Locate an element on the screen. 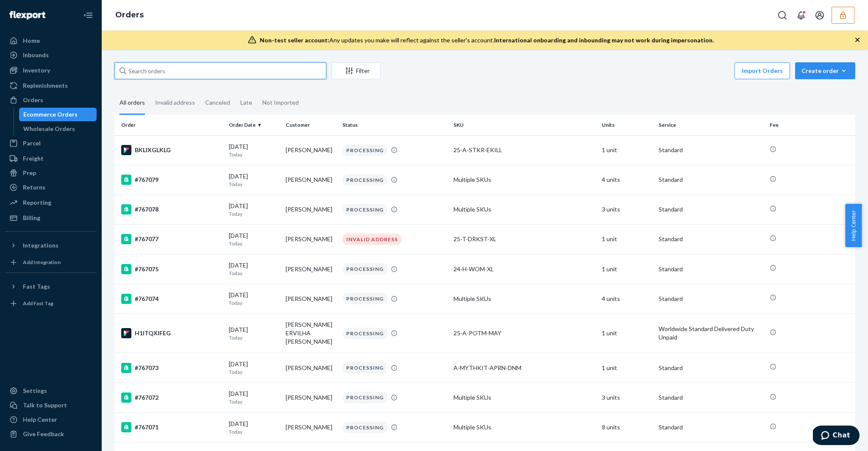 Image resolution: width=868 pixels, height=451 pixels. th: Status is located at coordinates (395, 125).